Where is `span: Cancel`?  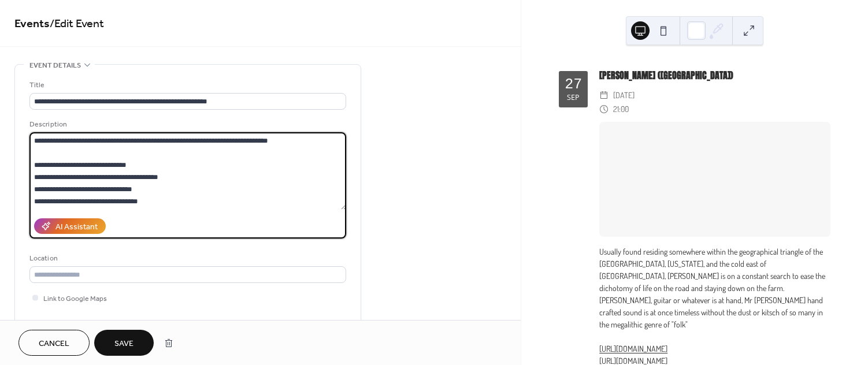
span: Cancel is located at coordinates (53, 343).